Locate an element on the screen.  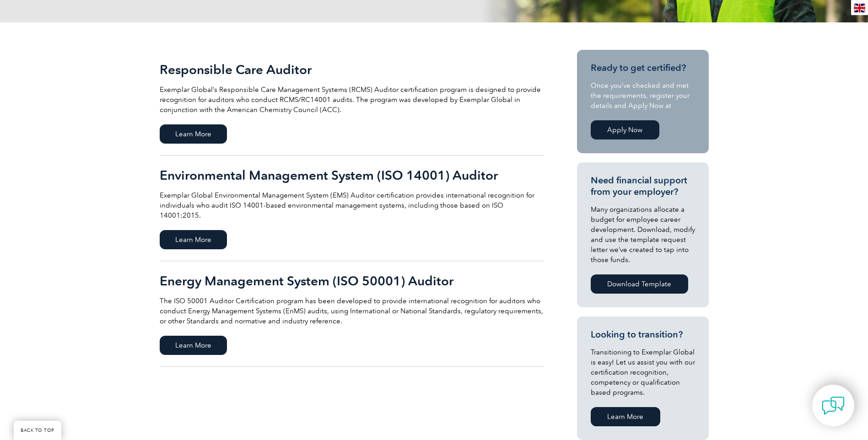
h2: Responsible Care Auditor is located at coordinates (352, 69).